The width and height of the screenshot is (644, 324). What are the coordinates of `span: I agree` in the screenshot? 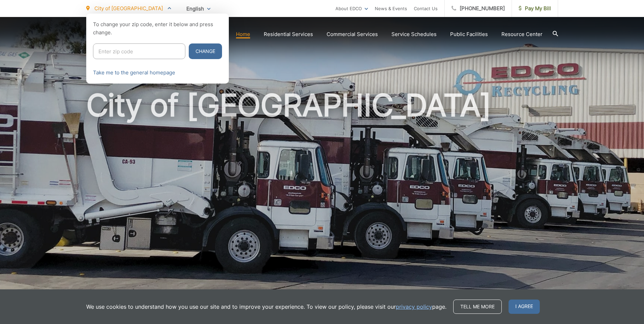 It's located at (525, 307).